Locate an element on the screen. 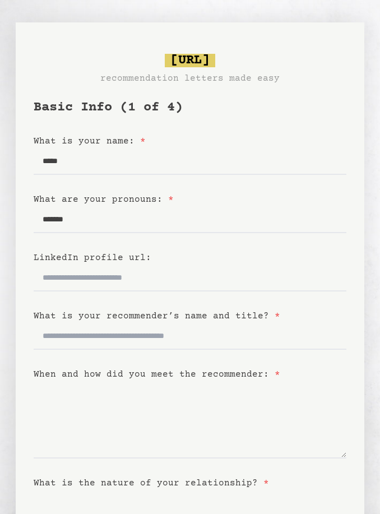 This screenshot has width=380, height=514. label: When and how did you meet the recommender: is located at coordinates (157, 374).